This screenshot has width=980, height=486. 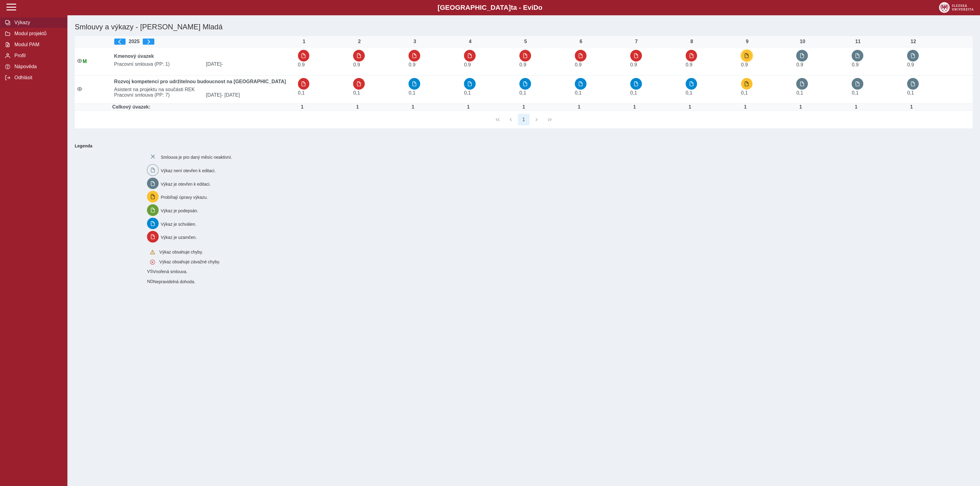 I want to click on div: 12, so click(x=914, y=42).